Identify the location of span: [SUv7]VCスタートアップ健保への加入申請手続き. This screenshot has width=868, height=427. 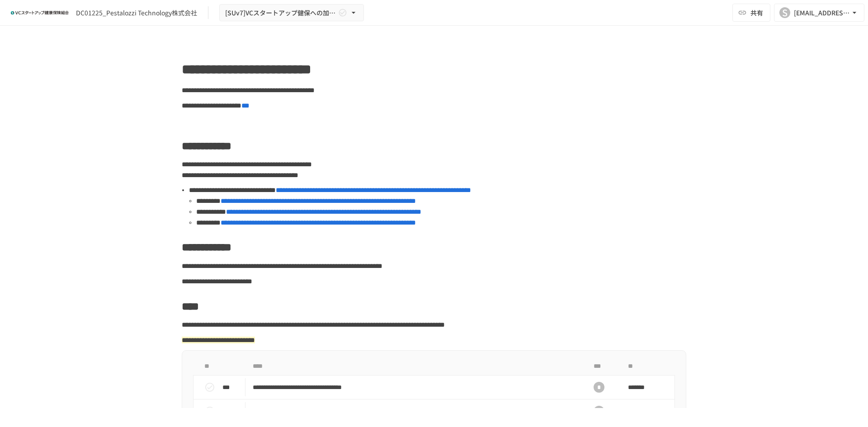
(281, 13).